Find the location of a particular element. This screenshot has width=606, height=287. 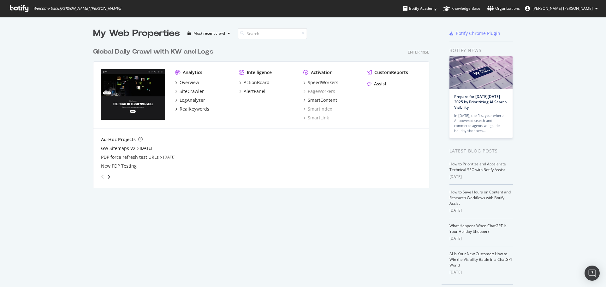

div: New PDP Testing is located at coordinates (119, 166).